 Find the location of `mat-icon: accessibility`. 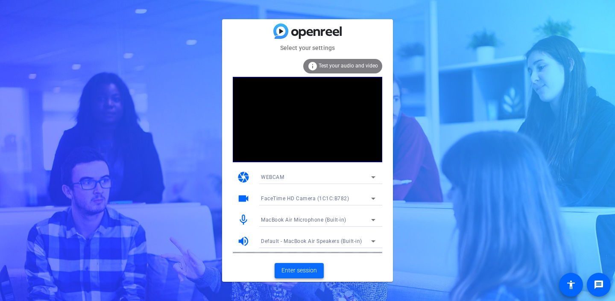

mat-icon: accessibility is located at coordinates (571, 285).